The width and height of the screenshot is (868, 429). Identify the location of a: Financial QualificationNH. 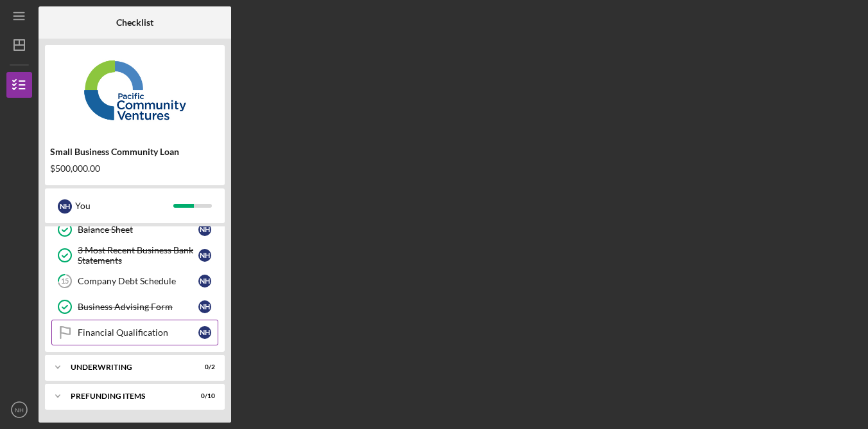
(135, 333).